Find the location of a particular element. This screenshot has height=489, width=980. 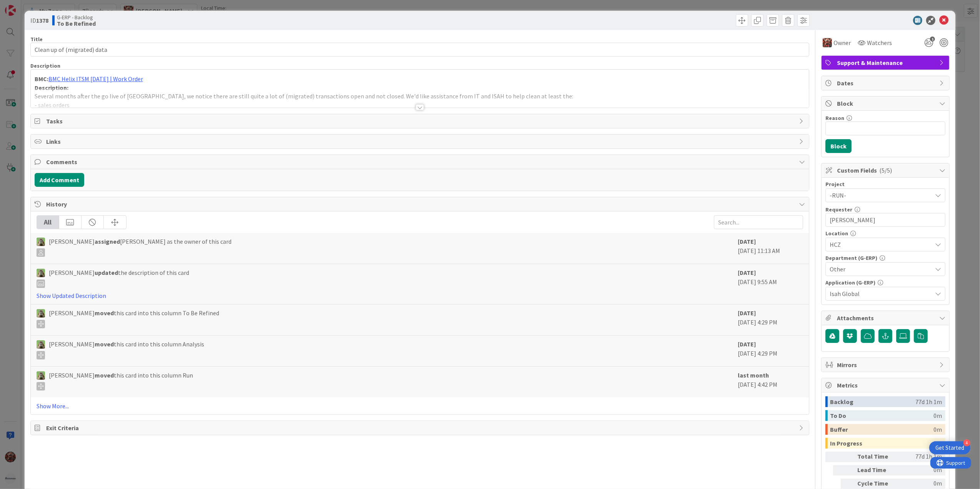

div: Get Started is located at coordinates (950, 448).